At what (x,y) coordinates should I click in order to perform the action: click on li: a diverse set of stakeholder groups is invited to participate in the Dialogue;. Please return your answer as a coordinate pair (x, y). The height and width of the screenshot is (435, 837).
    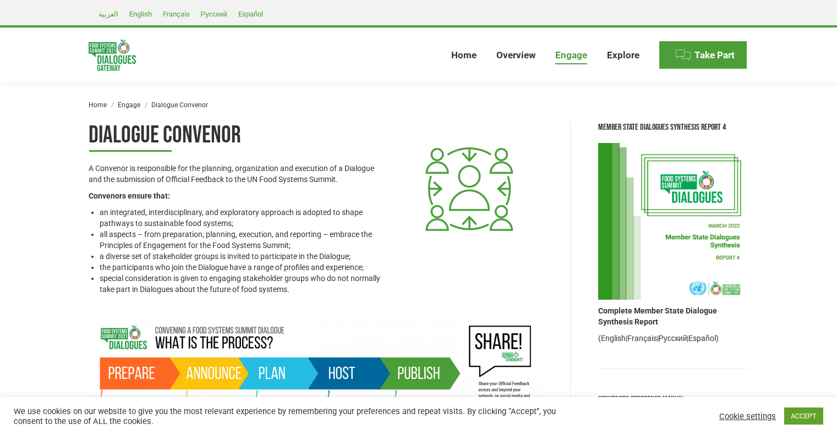
    Looking at the image, I should click on (244, 256).